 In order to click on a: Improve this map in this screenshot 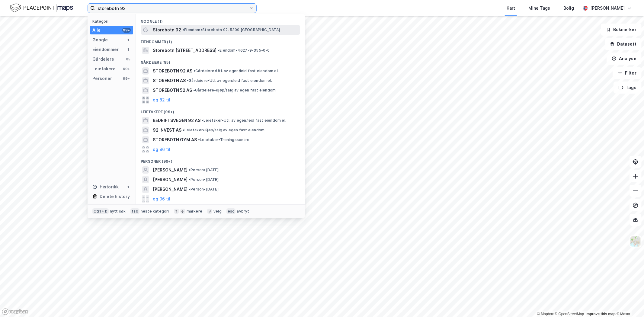, I will do `click(601, 314)`.